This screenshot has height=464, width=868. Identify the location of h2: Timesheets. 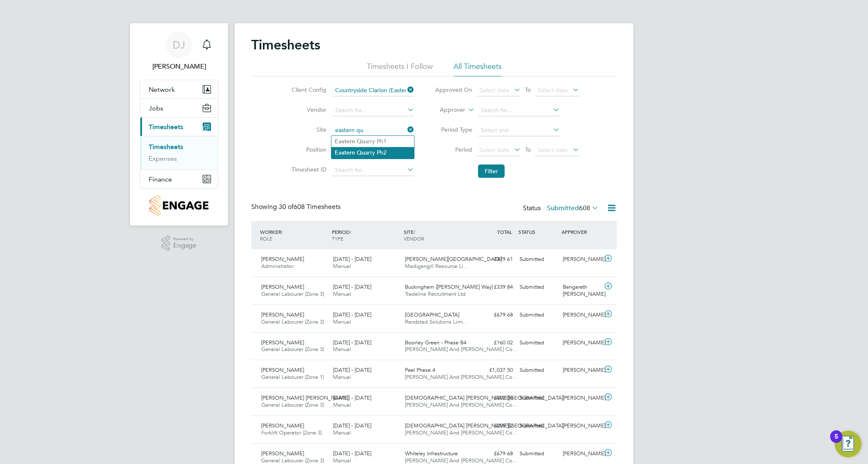
(286, 45).